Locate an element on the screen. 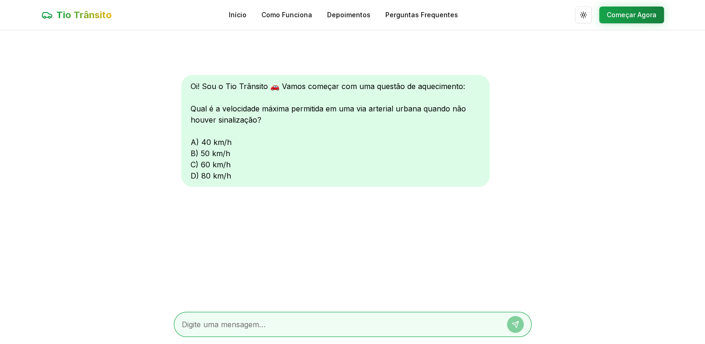 This screenshot has width=705, height=344. a: Tio Trânsito is located at coordinates (76, 15).